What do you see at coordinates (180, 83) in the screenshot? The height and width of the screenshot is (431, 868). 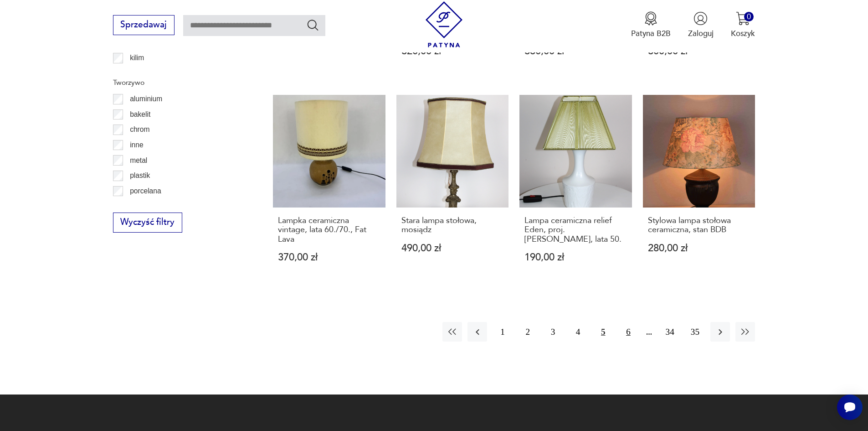 I see `p: Tworzywo` at bounding box center [180, 83].